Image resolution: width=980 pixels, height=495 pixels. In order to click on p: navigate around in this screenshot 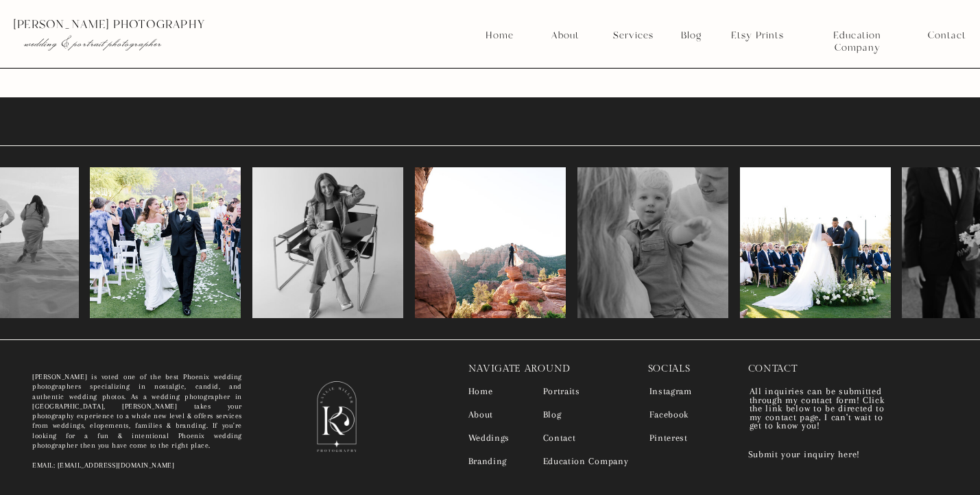, I will do `click(530, 369)`.